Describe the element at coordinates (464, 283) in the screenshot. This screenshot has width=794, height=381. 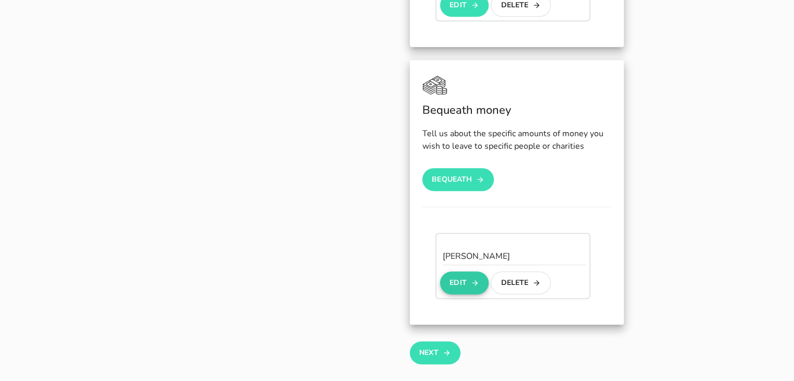
I see `button: Edit` at that location.